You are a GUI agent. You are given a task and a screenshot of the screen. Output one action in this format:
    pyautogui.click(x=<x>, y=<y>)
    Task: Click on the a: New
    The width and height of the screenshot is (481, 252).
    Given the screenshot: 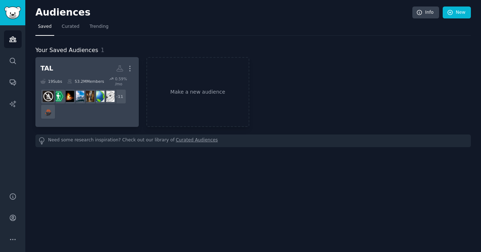 What is the action you would take?
    pyautogui.click(x=456, y=13)
    